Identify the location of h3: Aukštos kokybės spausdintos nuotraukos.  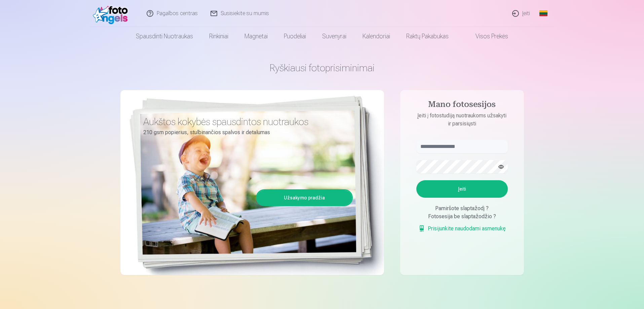
(245, 122).